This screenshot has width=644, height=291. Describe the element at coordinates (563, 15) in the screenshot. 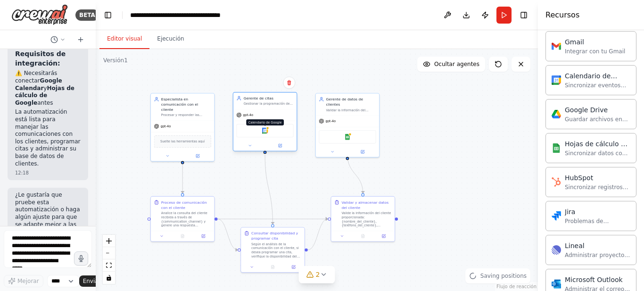

I see `font: Recursos` at that location.